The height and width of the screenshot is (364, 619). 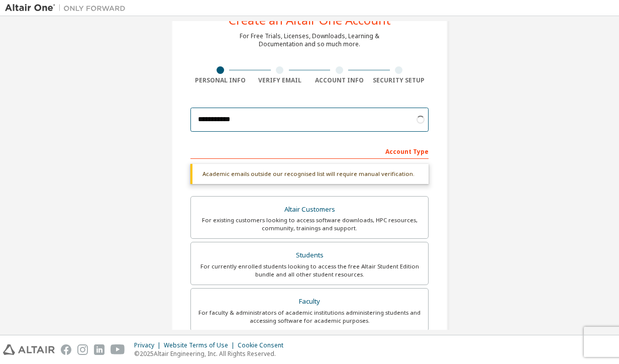 What do you see at coordinates (310, 40) in the screenshot?
I see `div: For Free Trials, Licenses, Downloads, Learning & Documentation and so much more.` at bounding box center [310, 40].